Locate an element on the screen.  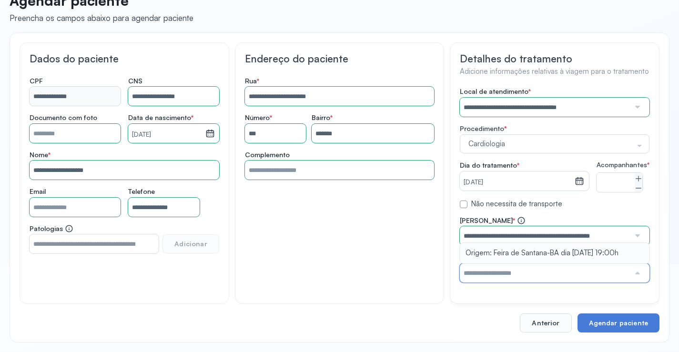
h4: Adicione informações relativas à viagem para o tratamento is located at coordinates (555, 71).